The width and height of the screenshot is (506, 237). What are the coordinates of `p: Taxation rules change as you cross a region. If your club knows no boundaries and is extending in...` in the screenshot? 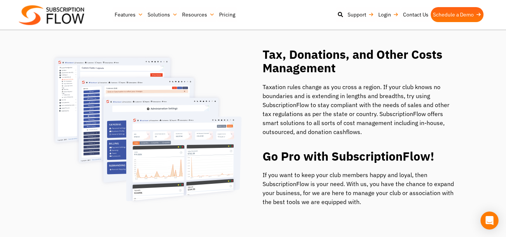 It's located at (361, 109).